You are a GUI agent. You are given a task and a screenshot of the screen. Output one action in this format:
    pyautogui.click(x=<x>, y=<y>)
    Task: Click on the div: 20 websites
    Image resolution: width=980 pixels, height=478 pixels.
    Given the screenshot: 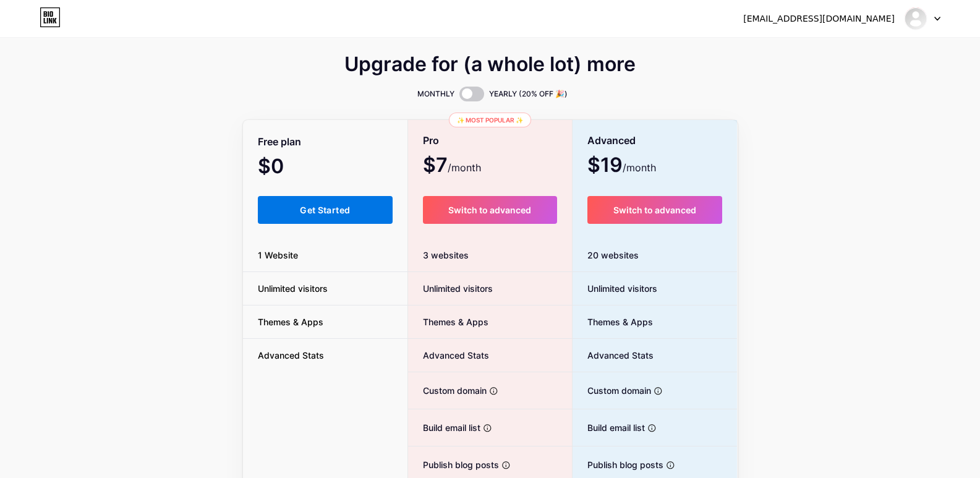 What is the action you would take?
    pyautogui.click(x=654, y=255)
    